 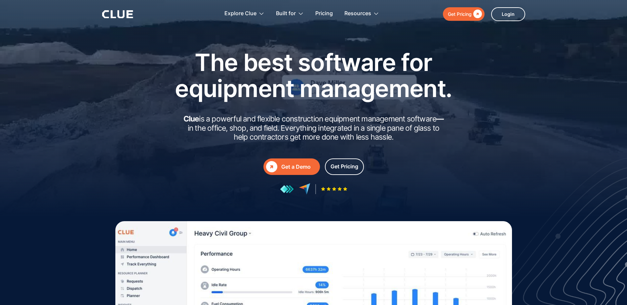 I want to click on a: Pricing, so click(x=324, y=14).